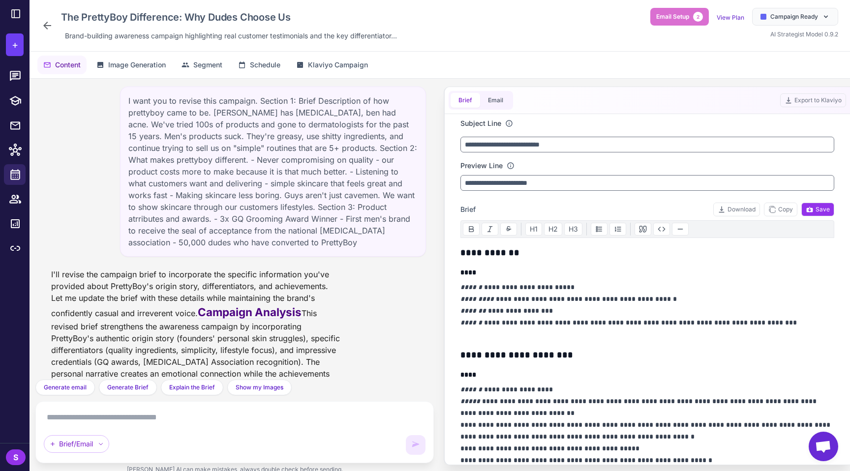 Image resolution: width=850 pixels, height=471 pixels. What do you see at coordinates (196, 336) in the screenshot?
I see `div: I'll revise the campaign brief to incorporate the specific information you've provided about Pret...` at bounding box center [196, 336].